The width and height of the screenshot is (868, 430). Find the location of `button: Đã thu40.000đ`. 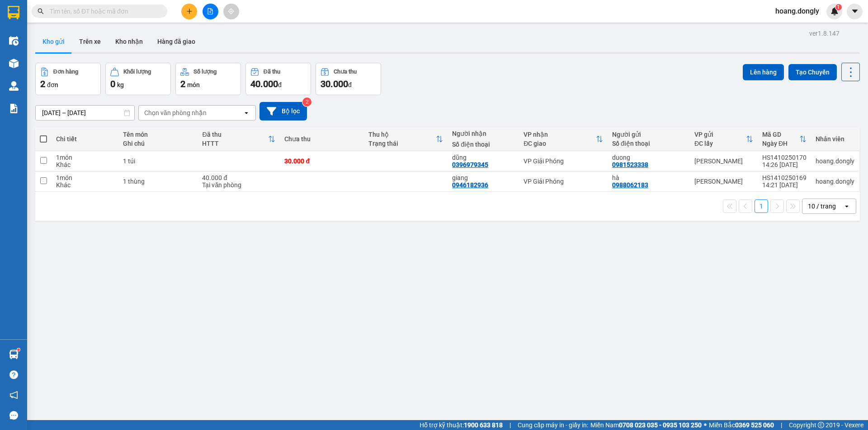

button: Đã thu40.000đ is located at coordinates (278, 79).